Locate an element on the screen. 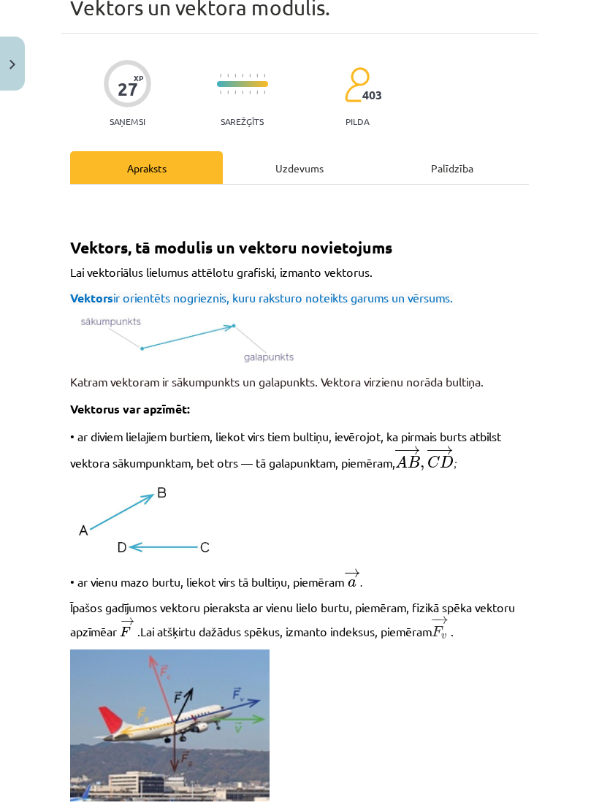 This screenshot has width=599, height=808. span: Vektors is located at coordinates (91, 297).